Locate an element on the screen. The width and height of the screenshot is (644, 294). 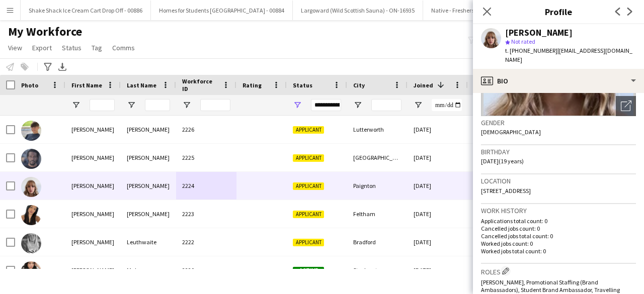
button: Largoward (Wild Scottish Sauna) - ON-16935 is located at coordinates (357, 10).